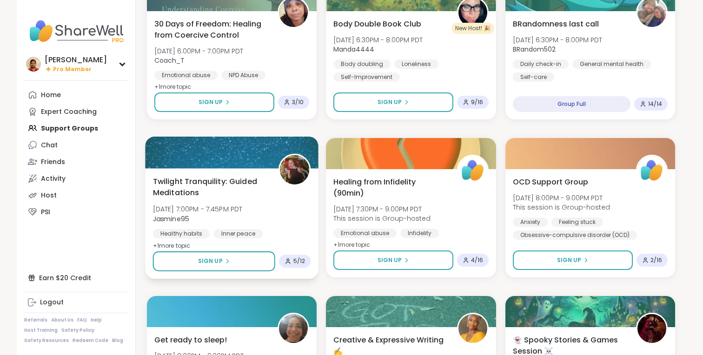  I want to click on div: Self-care, so click(534, 77).